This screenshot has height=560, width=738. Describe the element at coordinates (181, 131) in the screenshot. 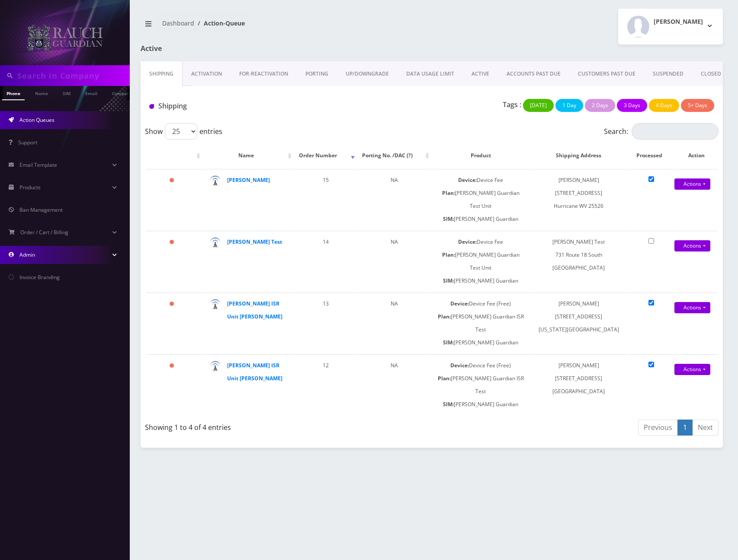

I see `select: Showentries` at that location.